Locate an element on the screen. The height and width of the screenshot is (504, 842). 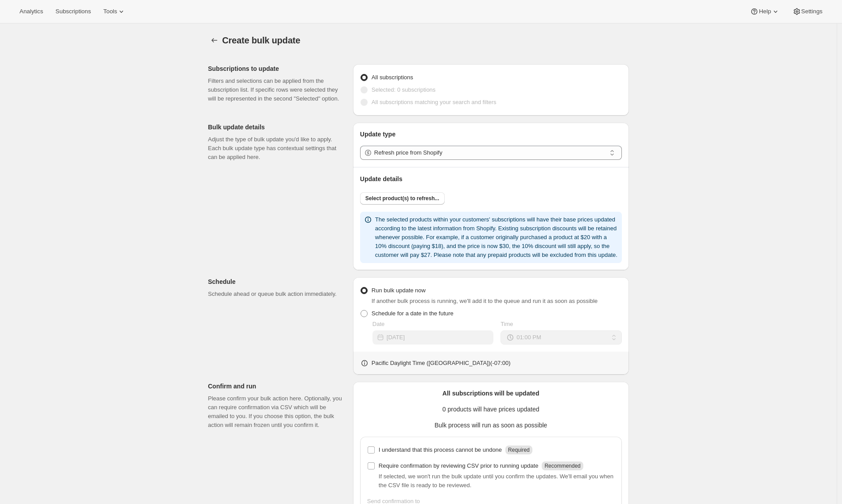
p: Adjust the type of bulk update you'd like to apply. Each bulk update type has contextual settings... is located at coordinates (276, 148).